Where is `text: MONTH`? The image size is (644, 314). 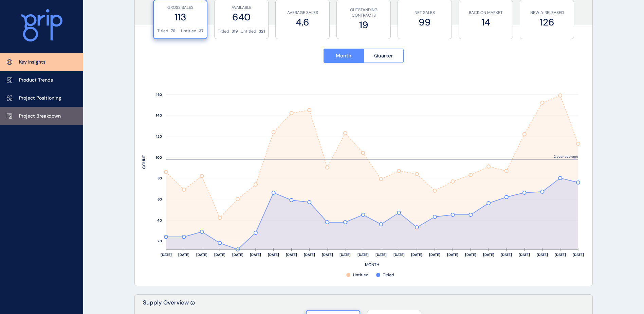
text: MONTH is located at coordinates (372, 265).